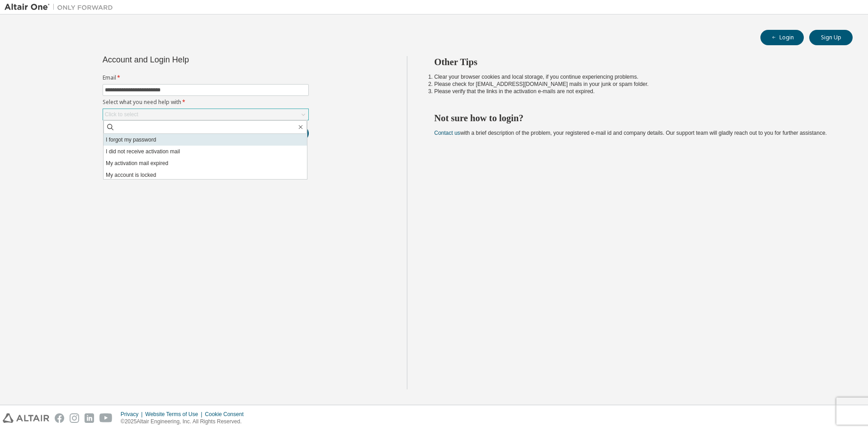  Describe the element at coordinates (635, 77) in the screenshot. I see `li: Clear your browser cookies and local storage, if you continue experiencing problems.` at that location.